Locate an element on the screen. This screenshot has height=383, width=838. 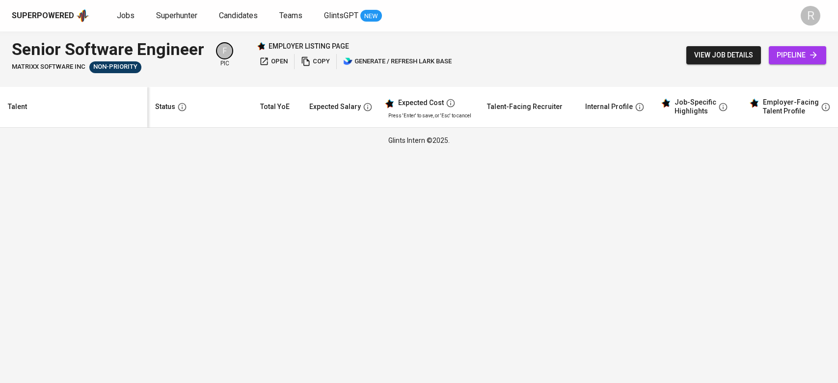
span: GlintsGPT is located at coordinates (341, 15).